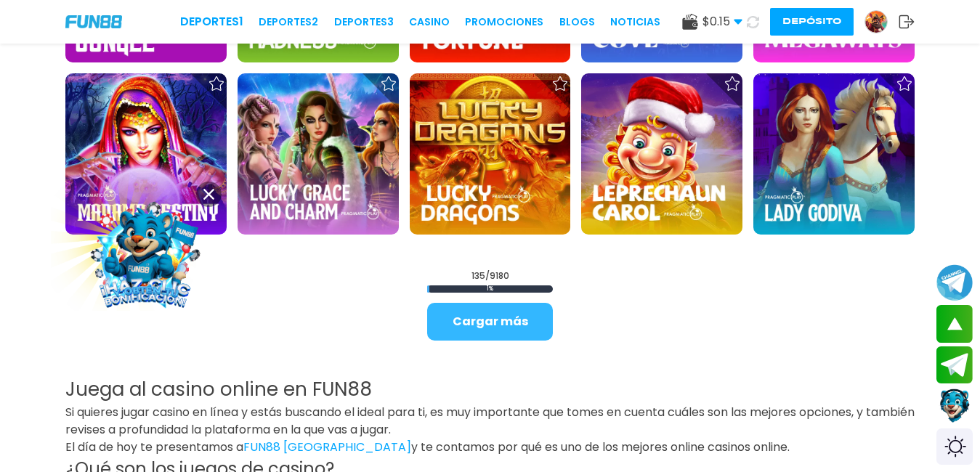 The image size is (980, 472). Describe the element at coordinates (954, 324) in the screenshot. I see `button: scroll up` at that location.